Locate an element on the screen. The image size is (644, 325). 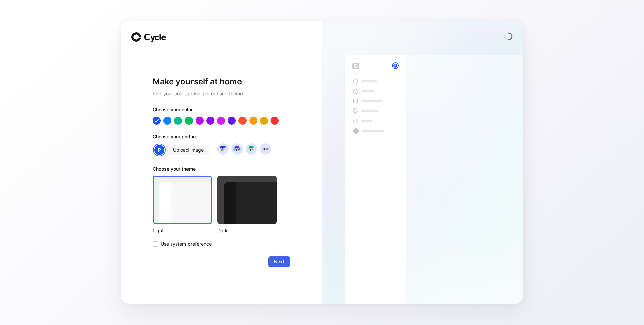
div: Choose your theme is located at coordinates (215, 170).